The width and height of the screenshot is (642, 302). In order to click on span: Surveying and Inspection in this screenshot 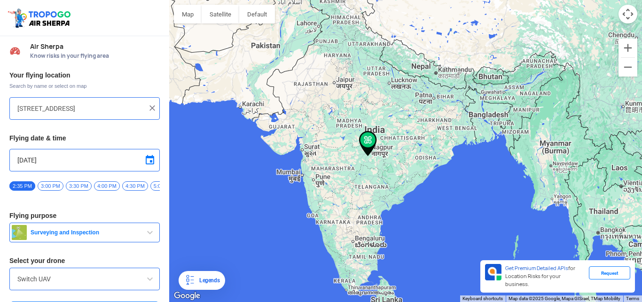, I will do `click(86, 233)`.